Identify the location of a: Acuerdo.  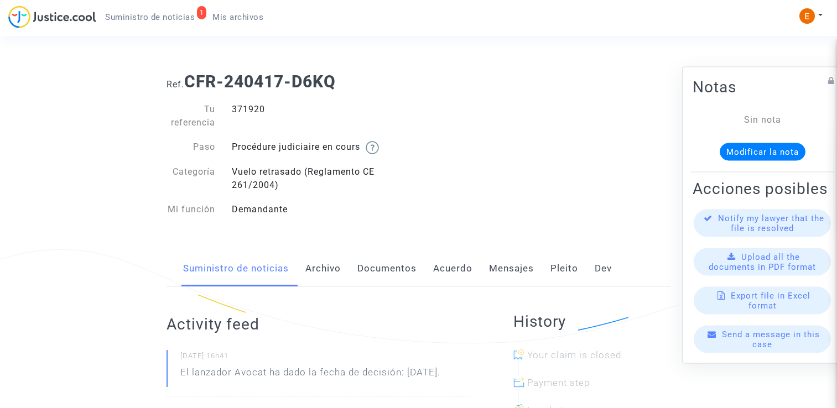
(452, 269).